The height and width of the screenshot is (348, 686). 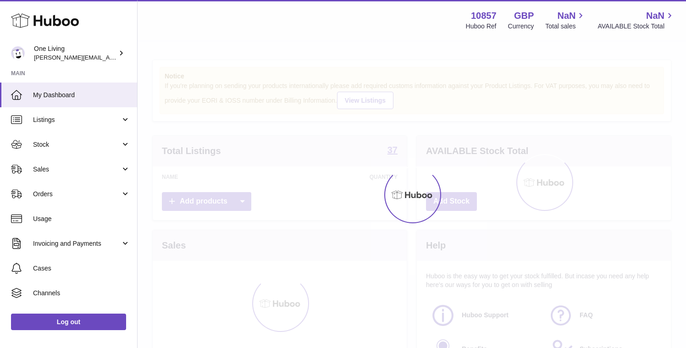 I want to click on span: Stock, so click(x=77, y=144).